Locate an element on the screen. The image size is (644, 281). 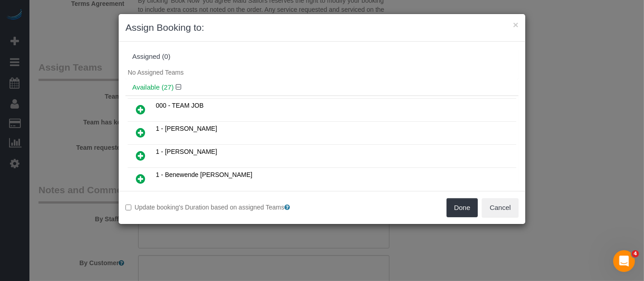
input: Update booking's Duration based on assigned Teams is located at coordinates (128, 207).